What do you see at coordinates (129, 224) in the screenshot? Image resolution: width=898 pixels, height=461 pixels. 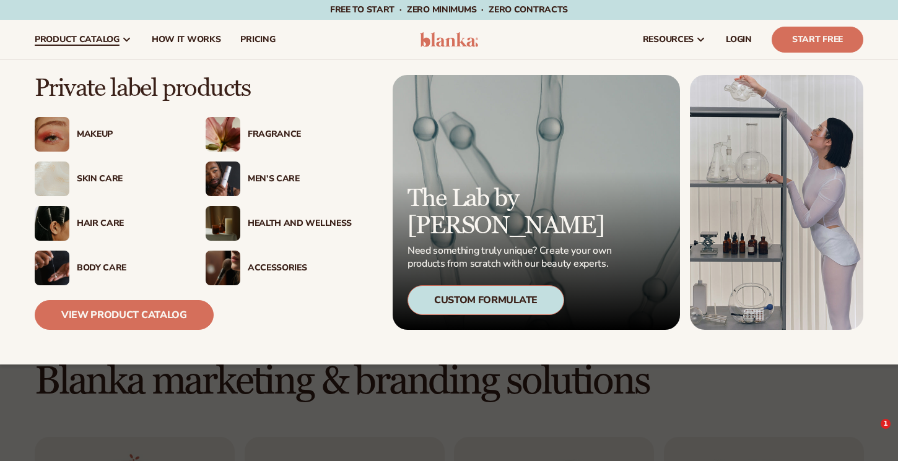 I see `div: Hair Care` at bounding box center [129, 224].